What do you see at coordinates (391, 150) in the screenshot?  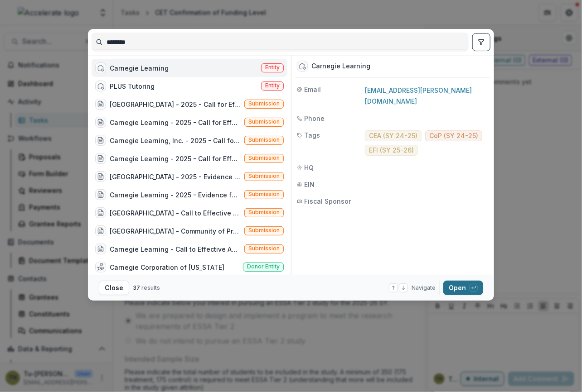 I see `span: EFI (SY 25-26)` at bounding box center [391, 150].